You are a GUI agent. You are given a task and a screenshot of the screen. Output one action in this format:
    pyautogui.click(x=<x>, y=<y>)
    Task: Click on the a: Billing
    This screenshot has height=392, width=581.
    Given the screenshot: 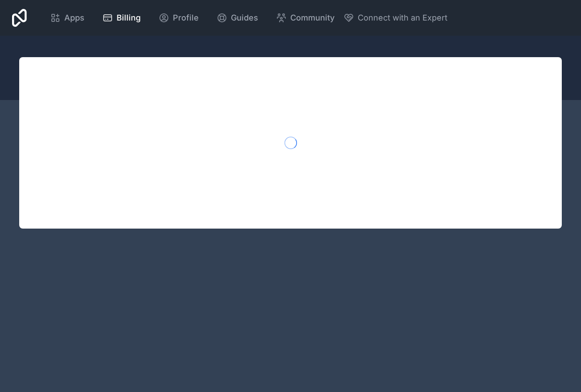 What is the action you would take?
    pyautogui.click(x=121, y=18)
    